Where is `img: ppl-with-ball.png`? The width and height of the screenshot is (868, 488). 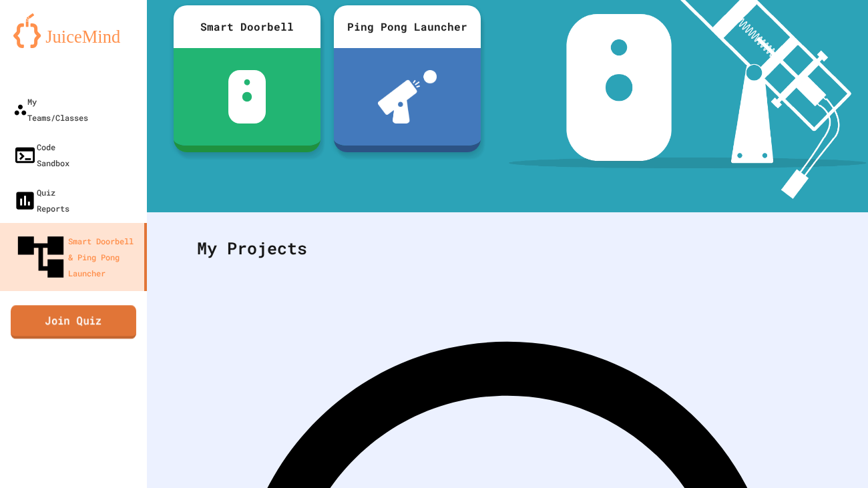 img: ppl-with-ball.png is located at coordinates (408, 97).